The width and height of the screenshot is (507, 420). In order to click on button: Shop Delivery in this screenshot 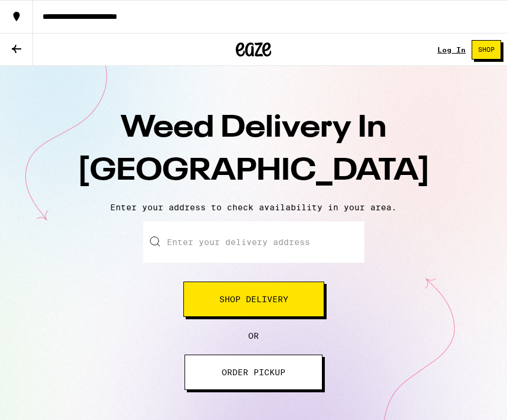, I will do `click(254, 300)`.